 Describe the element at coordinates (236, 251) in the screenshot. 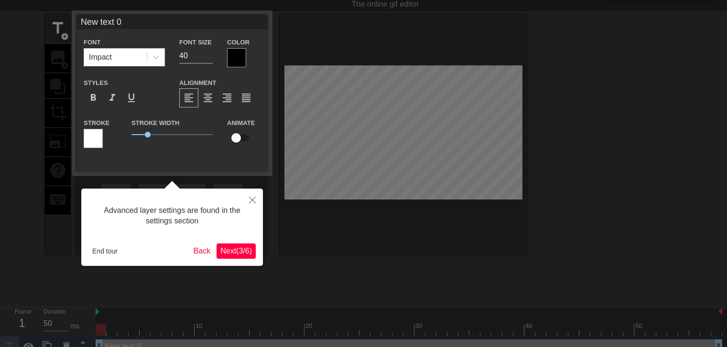

I see `span: Next ( 3 / 6 )` at that location.